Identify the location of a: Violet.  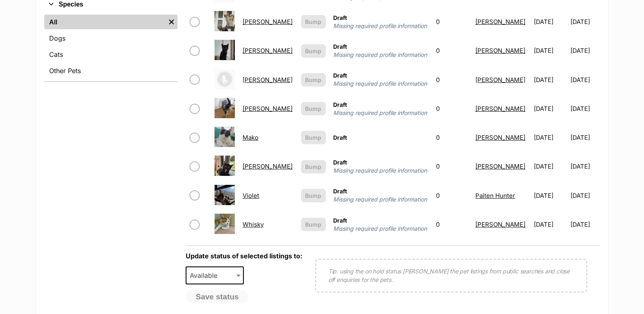
(251, 195).